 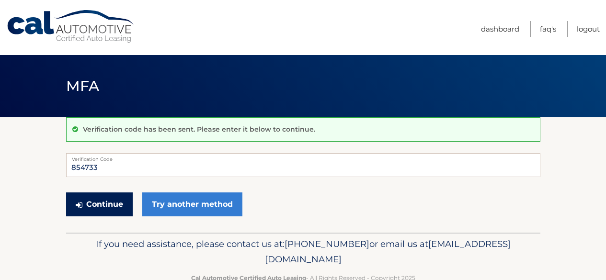 What do you see at coordinates (588, 29) in the screenshot?
I see `a: Logout` at bounding box center [588, 29].